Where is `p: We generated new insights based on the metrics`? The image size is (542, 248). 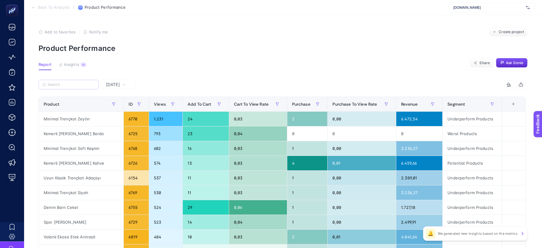
p: We generated new insights based on the metrics is located at coordinates (478, 234).